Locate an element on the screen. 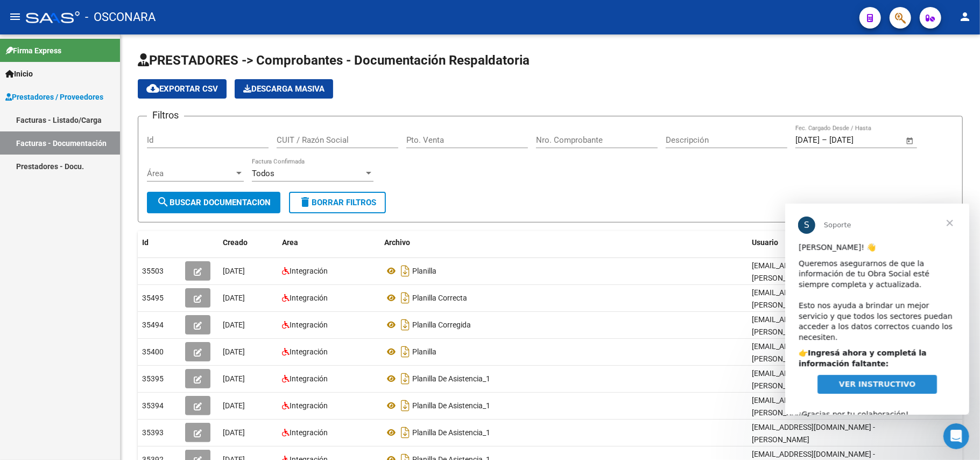  span: Borrar Filtros is located at coordinates (337, 202).